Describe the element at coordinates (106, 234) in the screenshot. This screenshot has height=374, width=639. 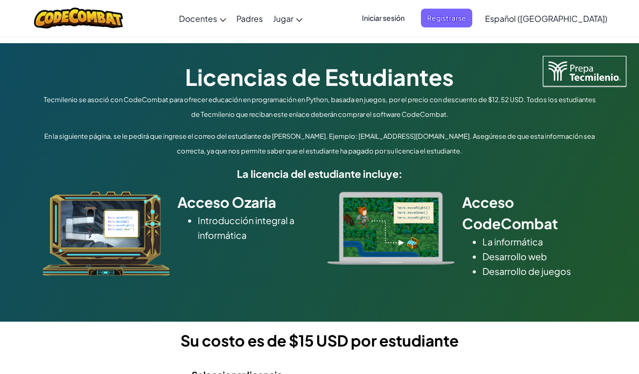
I see `img: ozaria_acodus.png` at that location.